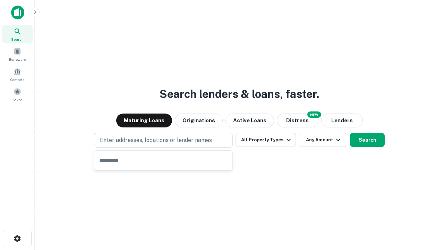 The width and height of the screenshot is (444, 250). Describe the element at coordinates (17, 79) in the screenshot. I see `span: Contacts` at that location.